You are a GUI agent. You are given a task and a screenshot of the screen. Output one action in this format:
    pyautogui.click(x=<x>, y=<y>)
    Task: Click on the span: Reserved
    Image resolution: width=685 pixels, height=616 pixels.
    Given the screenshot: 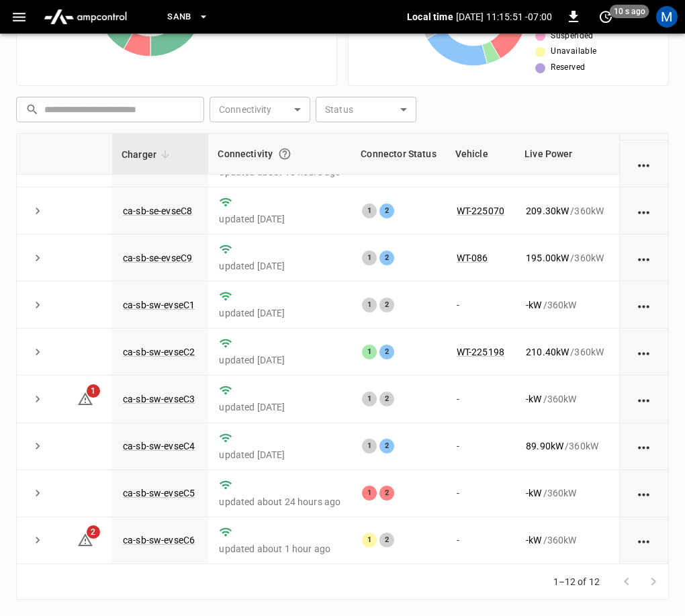 What is the action you would take?
    pyautogui.click(x=568, y=68)
    